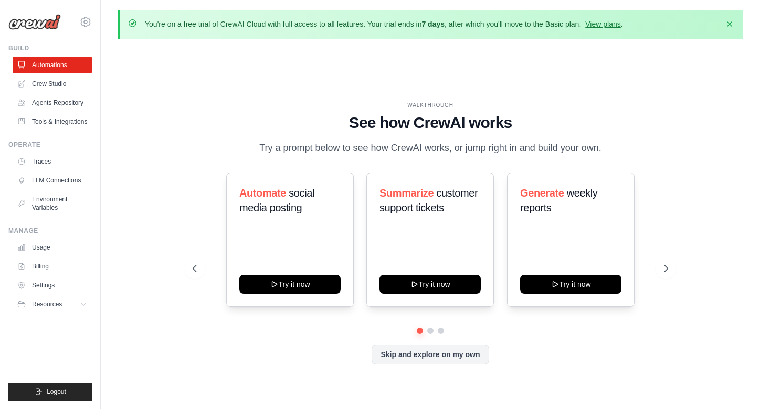 The image size is (760, 409). What do you see at coordinates (50, 392) in the screenshot?
I see `button: Logout` at bounding box center [50, 392].